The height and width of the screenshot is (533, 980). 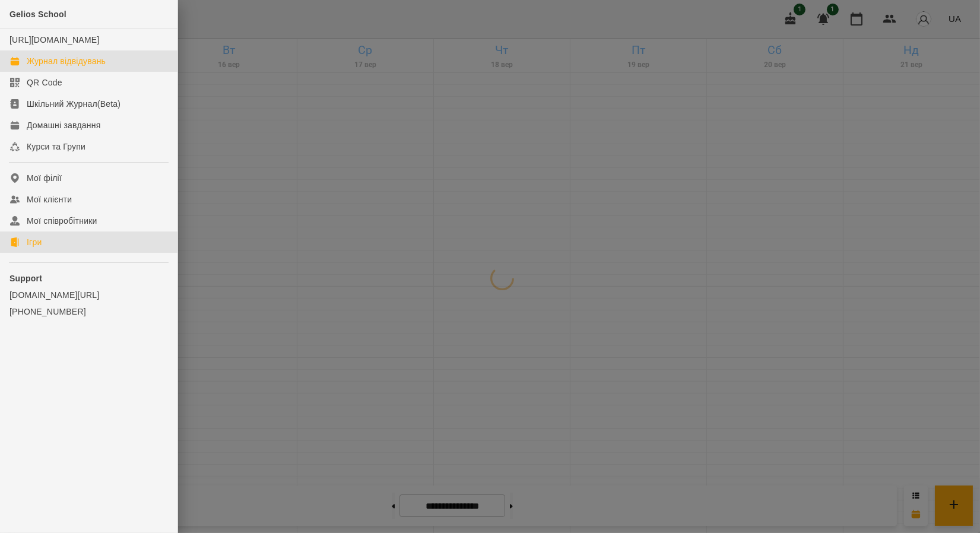 I want to click on div: Домашні завдання, so click(x=63, y=125).